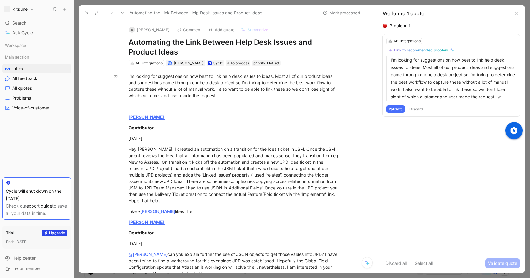 The image size is (530, 278). Describe the element at coordinates (409, 26) in the screenshot. I see `div: 1` at that location.